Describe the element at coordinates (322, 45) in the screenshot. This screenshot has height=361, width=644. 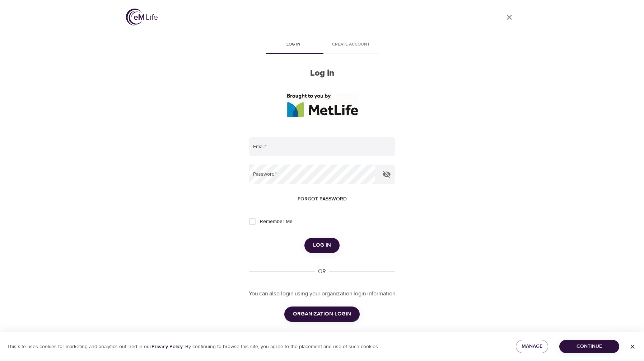
I see `div: disabled tabs example` at that location.